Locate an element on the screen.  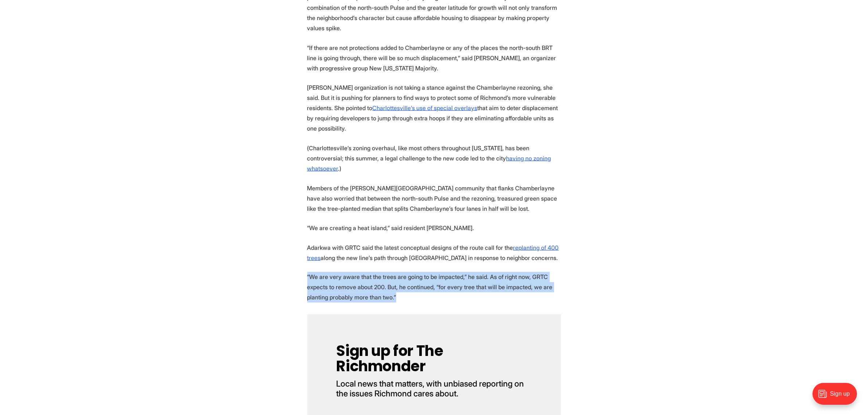
p: “We are very aware that the trees are going to be impacted,” he said. As of right now, GRTC expec... is located at coordinates (434, 287).